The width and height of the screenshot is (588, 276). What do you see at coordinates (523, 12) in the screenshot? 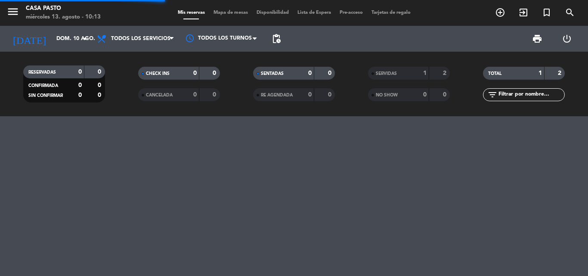
I see `i: exit_to_app` at bounding box center [523, 12].